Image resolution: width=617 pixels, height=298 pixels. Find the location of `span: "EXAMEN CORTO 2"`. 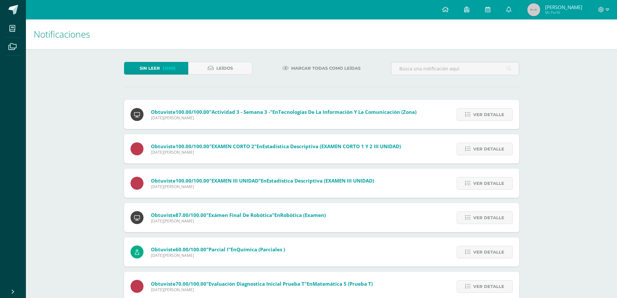

span: "EXAMEN CORTO 2" is located at coordinates (233, 146).